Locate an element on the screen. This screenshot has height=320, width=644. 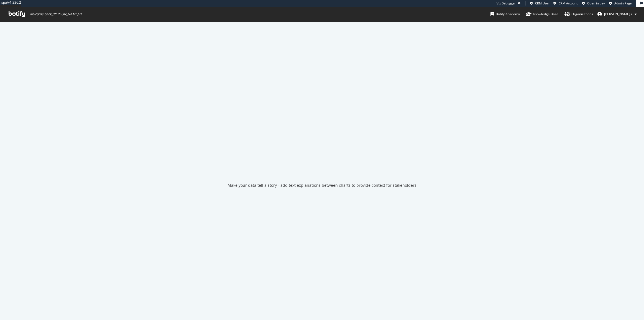
span: Admin Page is located at coordinates (623, 3).